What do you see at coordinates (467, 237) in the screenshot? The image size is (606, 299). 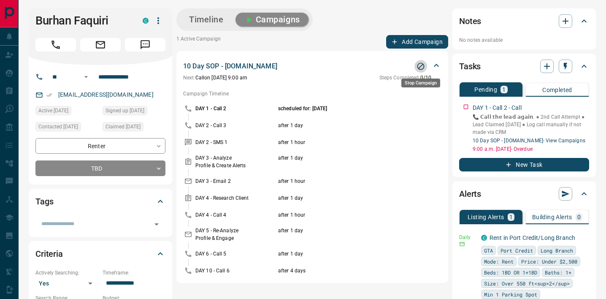 I see `p: Daily` at bounding box center [467, 237].